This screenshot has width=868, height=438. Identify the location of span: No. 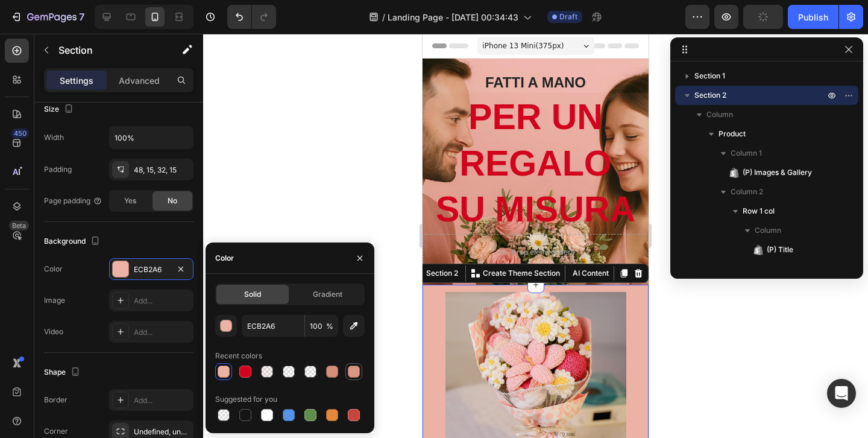
(173, 201).